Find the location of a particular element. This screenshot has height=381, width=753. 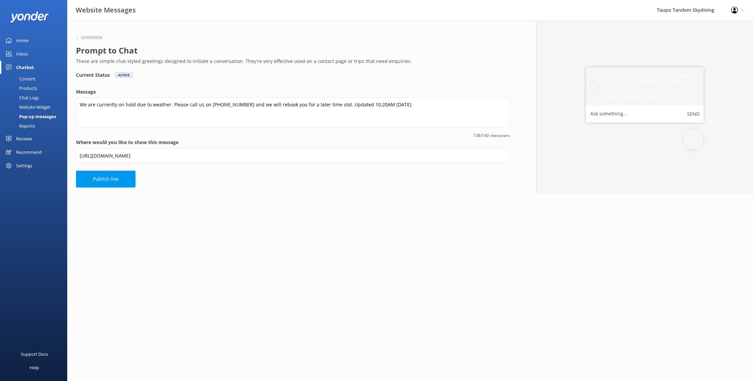

div: Home is located at coordinates (22, 40).